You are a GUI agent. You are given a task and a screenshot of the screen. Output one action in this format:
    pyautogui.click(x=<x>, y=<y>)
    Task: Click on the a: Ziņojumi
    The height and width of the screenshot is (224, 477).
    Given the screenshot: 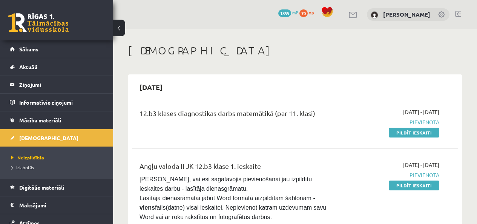 What is the action you would take?
    pyautogui.click(x=57, y=84)
    